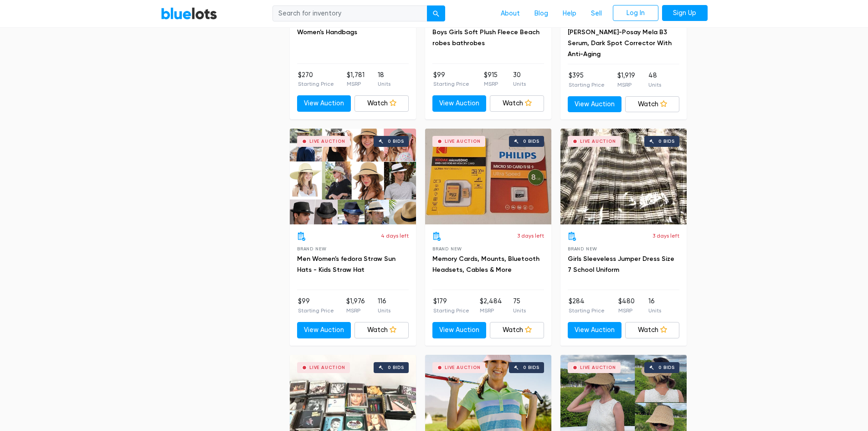 The width and height of the screenshot is (868, 431). Describe the element at coordinates (685, 13) in the screenshot. I see `a: Sign Up` at that location.